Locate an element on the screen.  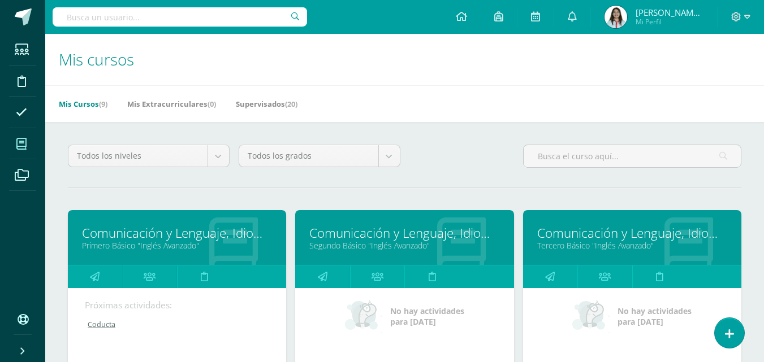
a: Todos los niveles is located at coordinates (149, 156).